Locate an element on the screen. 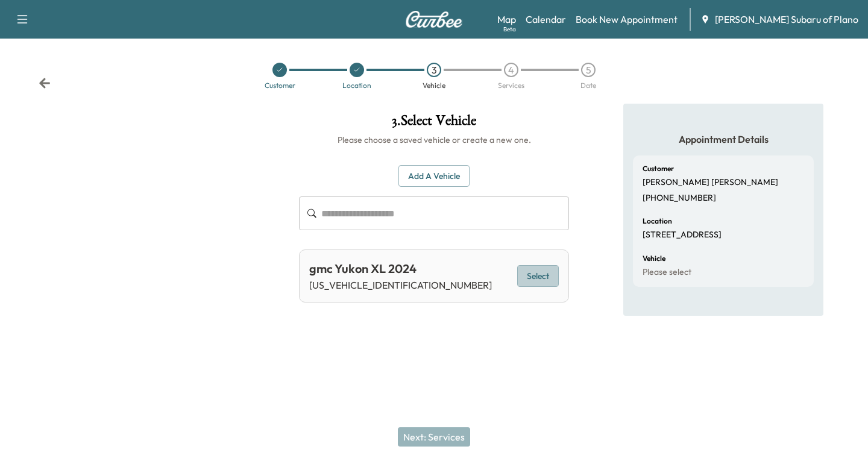 The width and height of the screenshot is (868, 461). h6: Customer is located at coordinates (659, 169).